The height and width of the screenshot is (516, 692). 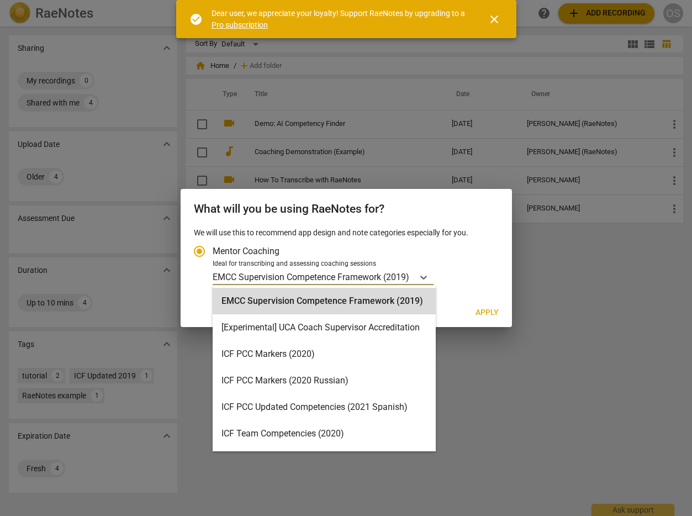 What do you see at coordinates (487, 313) in the screenshot?
I see `span: Apply` at bounding box center [487, 313].